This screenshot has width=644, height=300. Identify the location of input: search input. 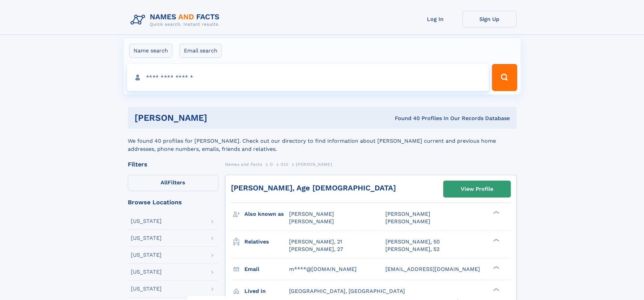
(308, 78).